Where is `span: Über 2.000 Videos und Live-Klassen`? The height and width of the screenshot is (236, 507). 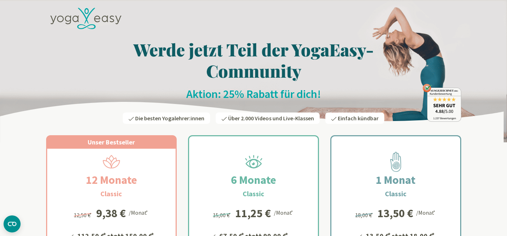
span: Über 2.000 Videos und Live-Klassen is located at coordinates (271, 118).